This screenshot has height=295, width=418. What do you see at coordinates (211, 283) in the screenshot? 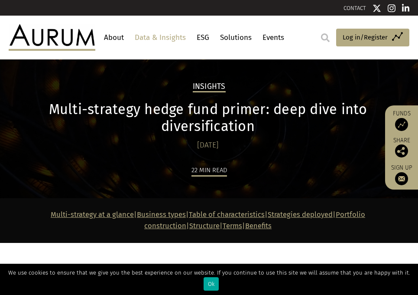
I see `div: Ok` at bounding box center [211, 283].